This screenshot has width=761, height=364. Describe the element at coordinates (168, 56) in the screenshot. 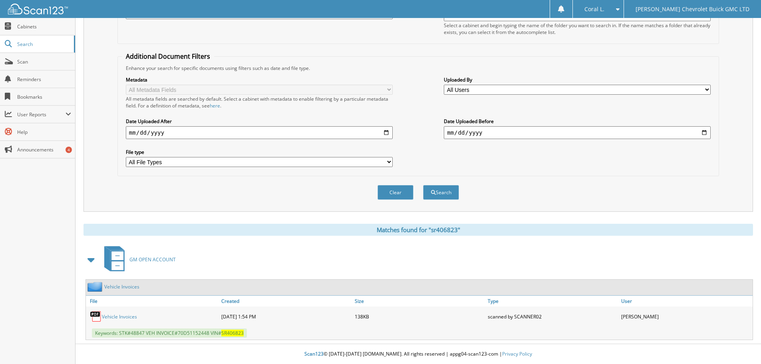

I see `legend: Additional Document Filters` at that location.